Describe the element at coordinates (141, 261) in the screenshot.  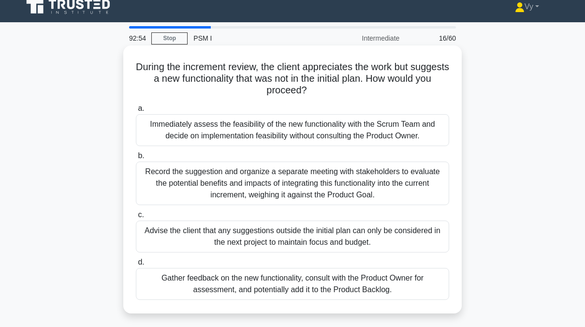
I see `span: d.` at that location.